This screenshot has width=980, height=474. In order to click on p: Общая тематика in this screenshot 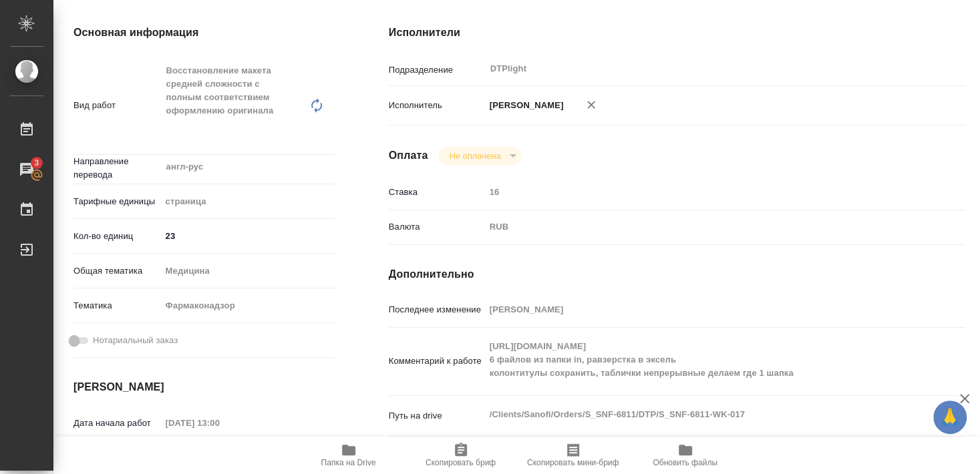, I will do `click(117, 271)`.